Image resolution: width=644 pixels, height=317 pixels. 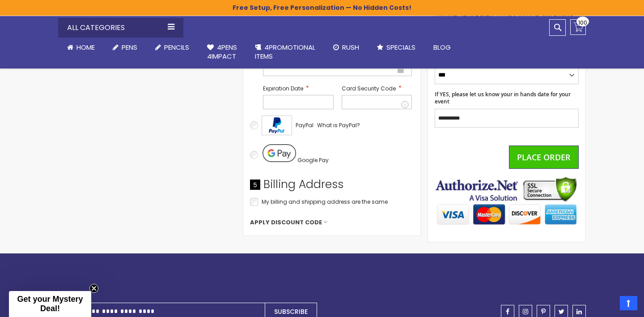 What do you see at coordinates (81, 48) in the screenshot?
I see `a: Home` at bounding box center [81, 48].